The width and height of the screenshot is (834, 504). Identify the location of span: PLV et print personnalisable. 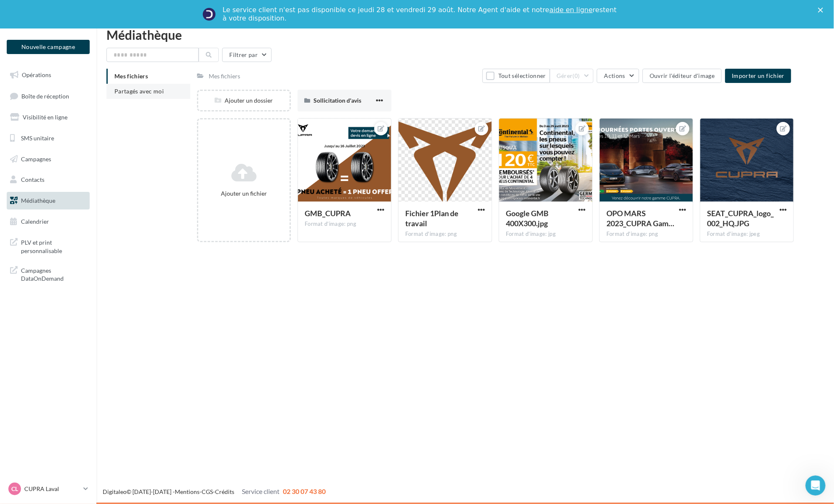
(54, 245).